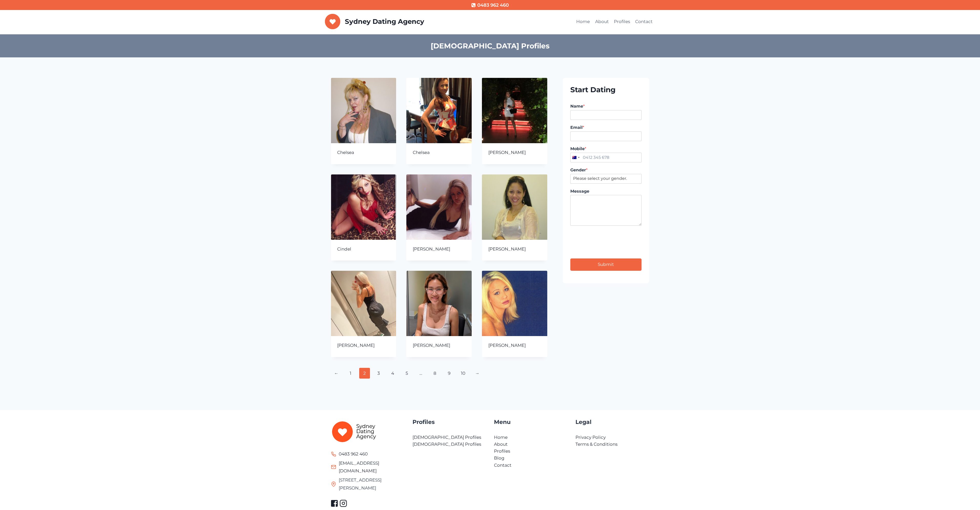 The height and width of the screenshot is (510, 980). Describe the element at coordinates (350, 373) in the screenshot. I see `a: Page 1` at that location.